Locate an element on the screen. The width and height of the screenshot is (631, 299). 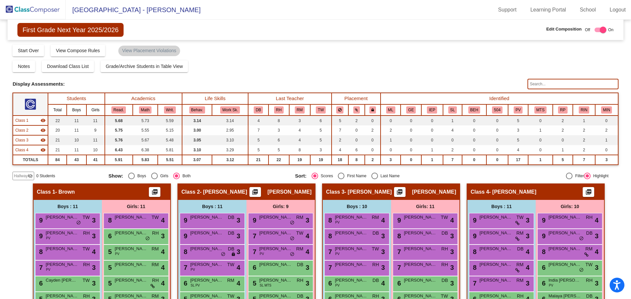
div: Highlight is located at coordinates (599, 176).